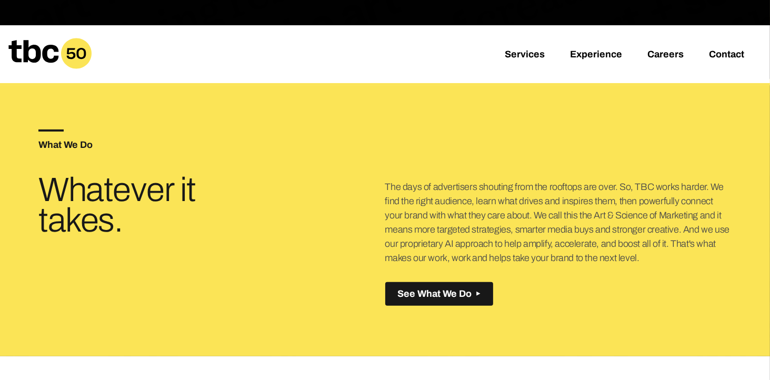 The image size is (770, 380). I want to click on p: The days of advertisers shouting from the rooftops are over. So, TBC works harder. We find the ri..., so click(558, 223).